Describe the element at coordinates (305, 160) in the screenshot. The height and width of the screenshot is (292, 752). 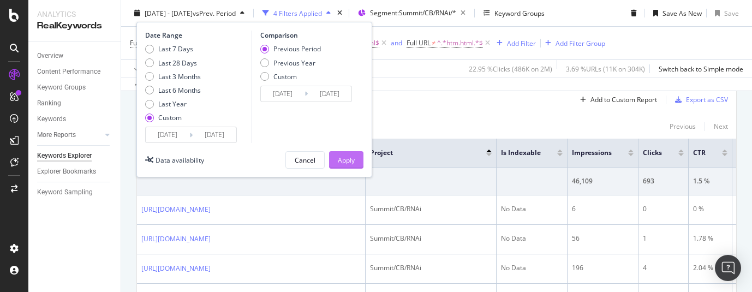
I see `button: Cancel` at that location.